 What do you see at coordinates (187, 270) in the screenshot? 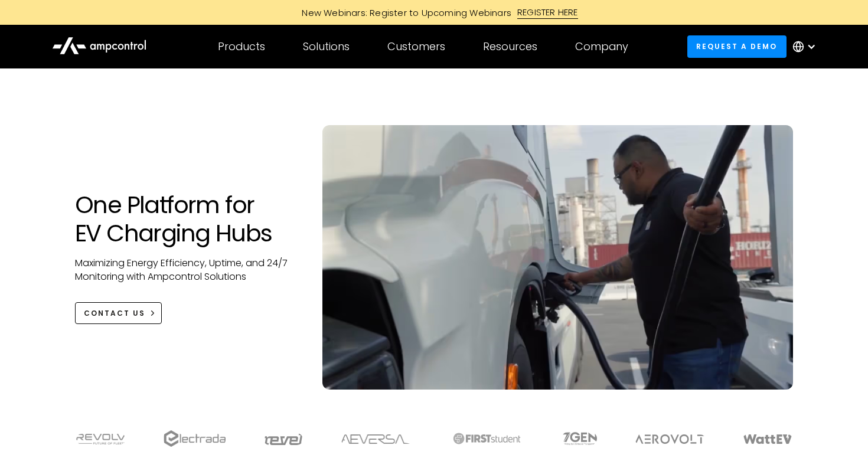
I see `p: Maximizing Energy Efficiency, Uptime, and 24/7 Monitoring with Ampcontrol Solutions` at bounding box center [187, 270].